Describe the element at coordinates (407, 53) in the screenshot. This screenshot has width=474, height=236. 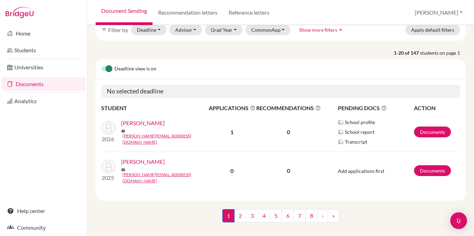
I see `strong: 1-20 of 147` at that location.